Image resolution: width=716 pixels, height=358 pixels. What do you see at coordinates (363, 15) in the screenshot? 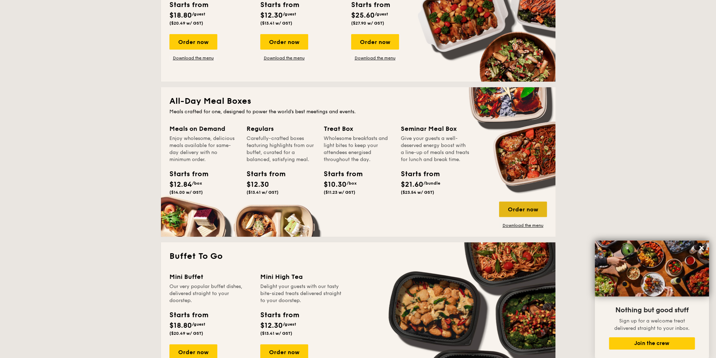
I see `span: $25.60` at bounding box center [363, 15].